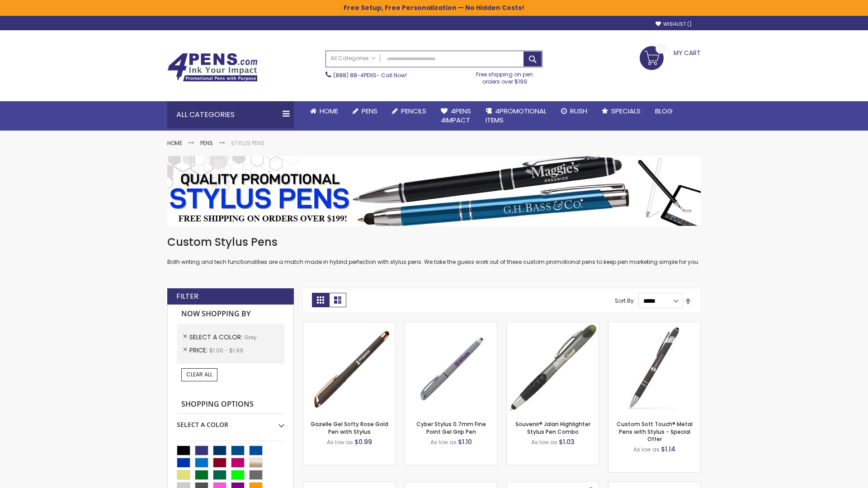  What do you see at coordinates (350, 427) in the screenshot?
I see `a: Gazelle Gel Softy Rose Gold Pen with Stylus` at bounding box center [350, 427].